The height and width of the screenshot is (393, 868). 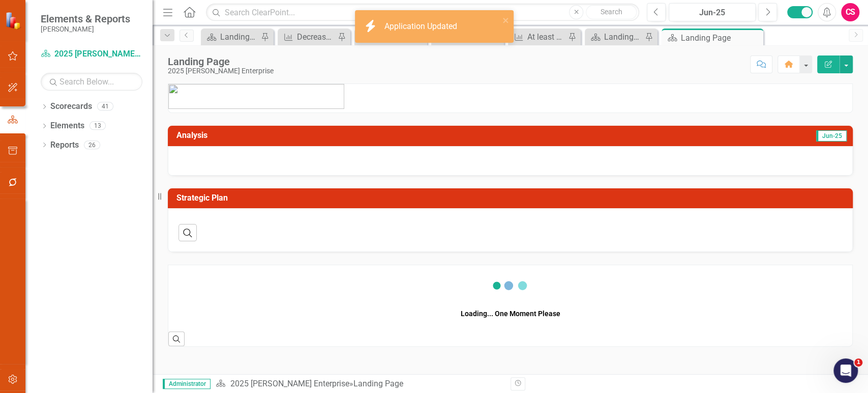 What do you see at coordinates (538, 37) in the screenshot?
I see `a: At least $25M reduction in direct & indirect material costs` at bounding box center [538, 37].